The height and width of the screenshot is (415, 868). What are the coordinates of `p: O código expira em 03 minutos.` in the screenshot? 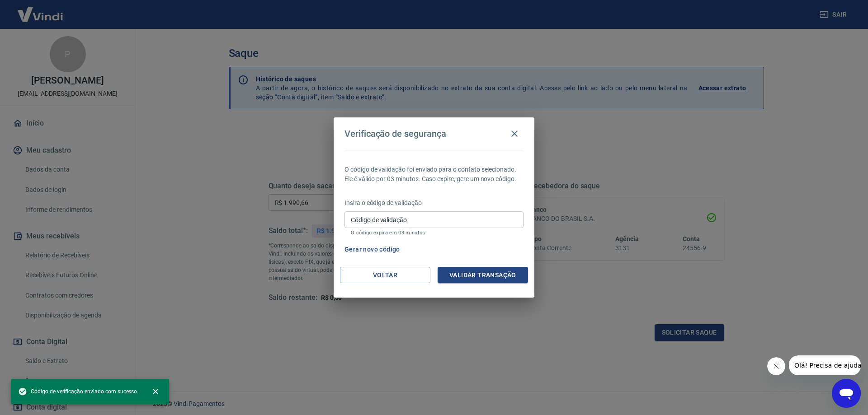 It's located at (434, 232).